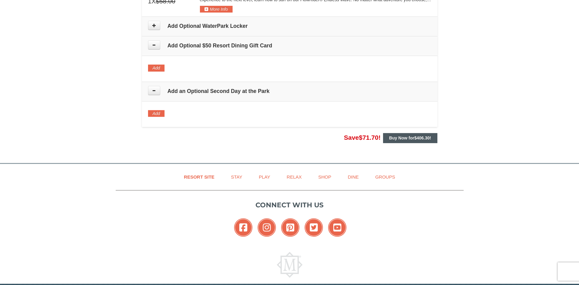 This screenshot has height=285, width=579. I want to click on h4: Add Optional WaterPark Locker, so click(290, 26).